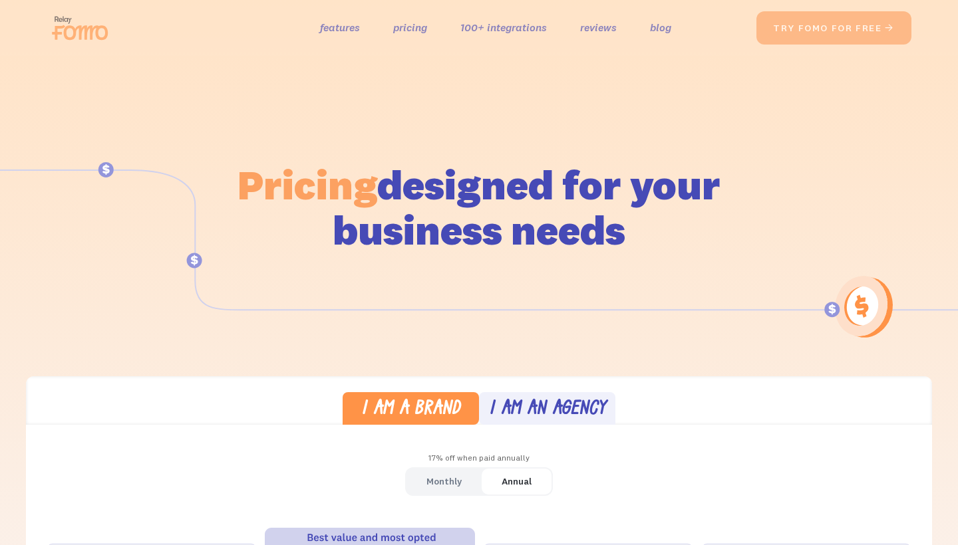 The image size is (958, 545). Describe the element at coordinates (410, 410) in the screenshot. I see `div: I am a brand` at that location.